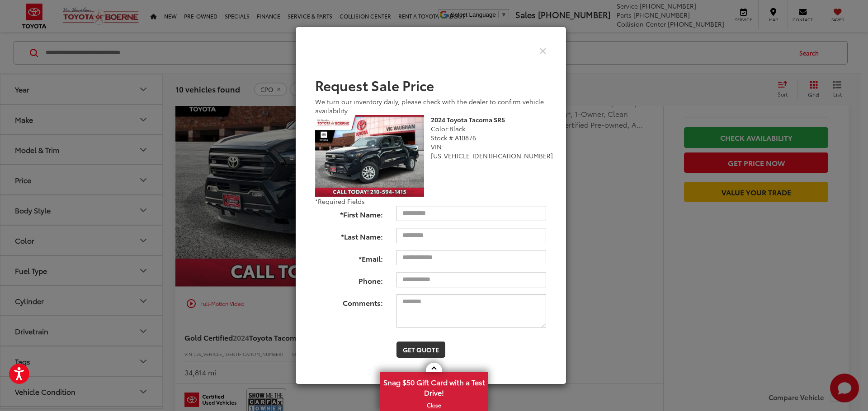 This screenshot has width=868, height=411. I want to click on img: 2024 Toyota Tacoma SR5, so click(369, 156).